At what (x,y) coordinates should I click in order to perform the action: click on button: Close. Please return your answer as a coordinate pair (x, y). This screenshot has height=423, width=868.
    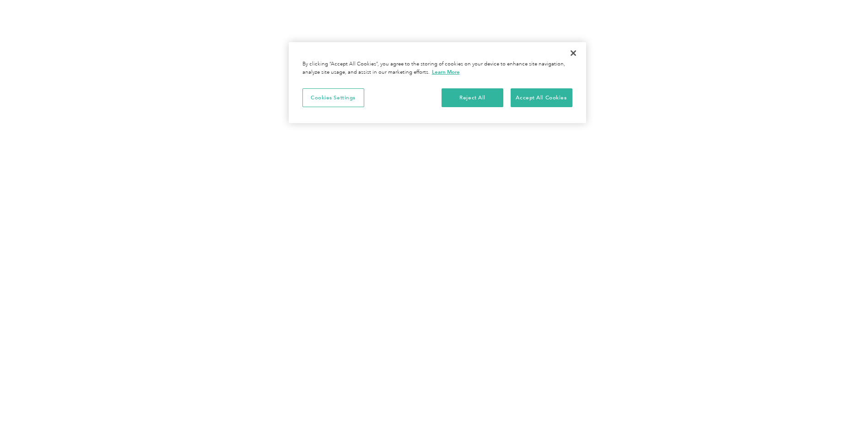
    Looking at the image, I should click on (573, 53).